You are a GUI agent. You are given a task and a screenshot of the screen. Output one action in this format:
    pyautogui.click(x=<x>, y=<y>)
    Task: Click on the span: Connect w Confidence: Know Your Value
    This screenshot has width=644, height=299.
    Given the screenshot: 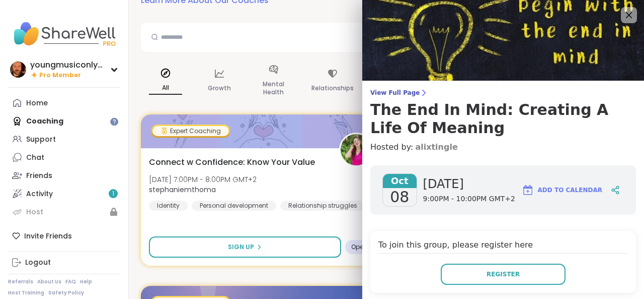 What is the action you would take?
    pyautogui.click(x=232, y=162)
    